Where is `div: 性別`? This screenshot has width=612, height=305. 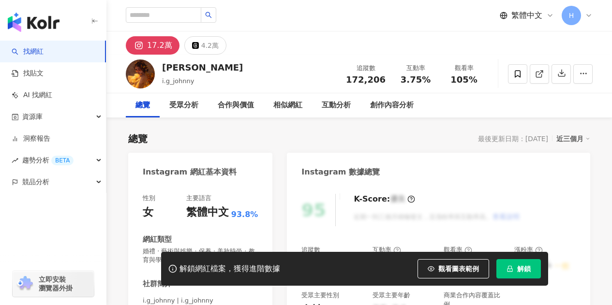 div: 性別 is located at coordinates (149, 198).